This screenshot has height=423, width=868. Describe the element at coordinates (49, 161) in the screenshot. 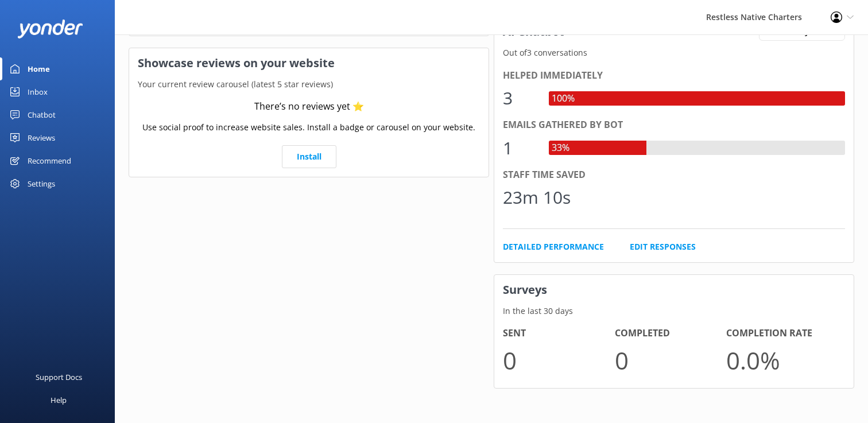

I see `div: Recommend` at that location.